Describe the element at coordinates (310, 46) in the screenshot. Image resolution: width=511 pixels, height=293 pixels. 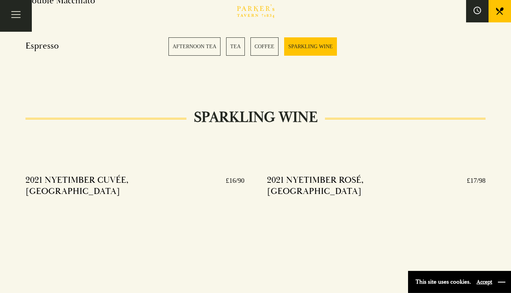
I see `a: 4 / 4` at that location.